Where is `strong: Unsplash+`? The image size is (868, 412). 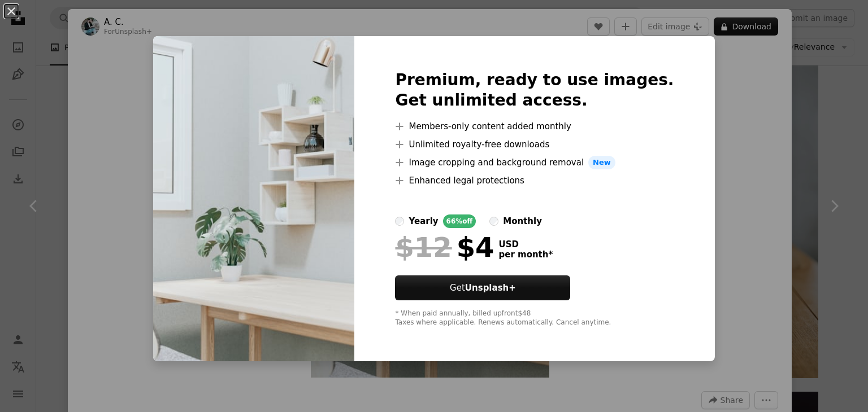
strong: Unsplash+ is located at coordinates (490, 288).